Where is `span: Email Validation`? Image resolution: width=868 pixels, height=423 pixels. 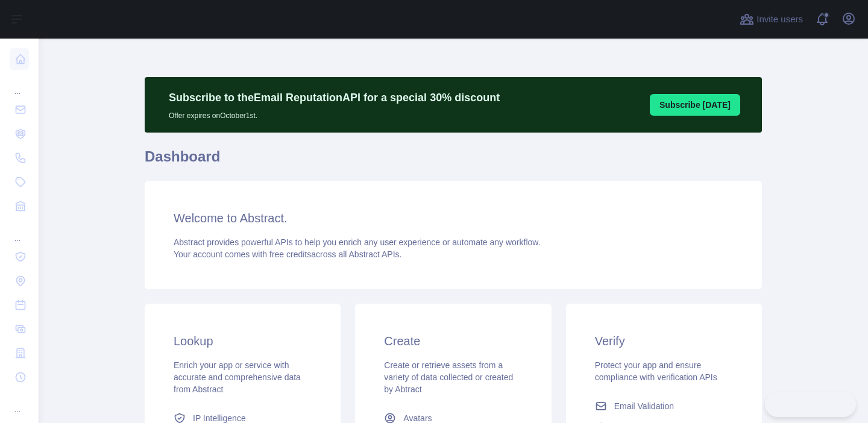
span: Email Validation is located at coordinates (644, 406).